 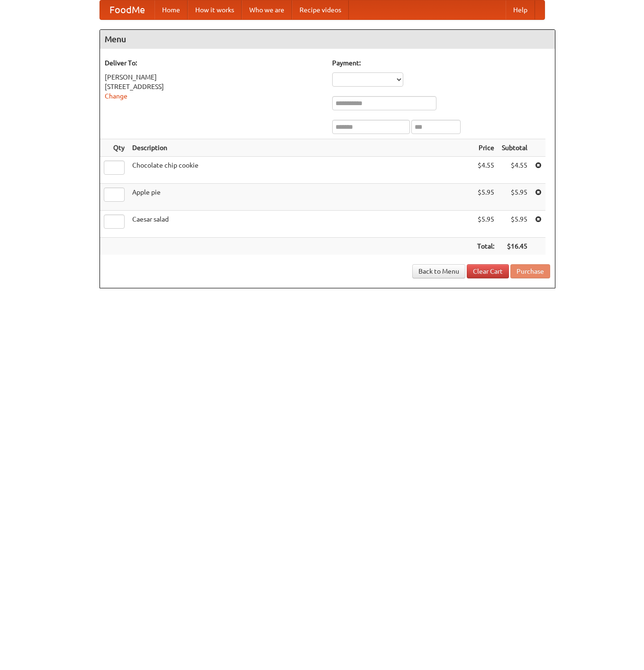 I want to click on a: Who we are, so click(x=267, y=10).